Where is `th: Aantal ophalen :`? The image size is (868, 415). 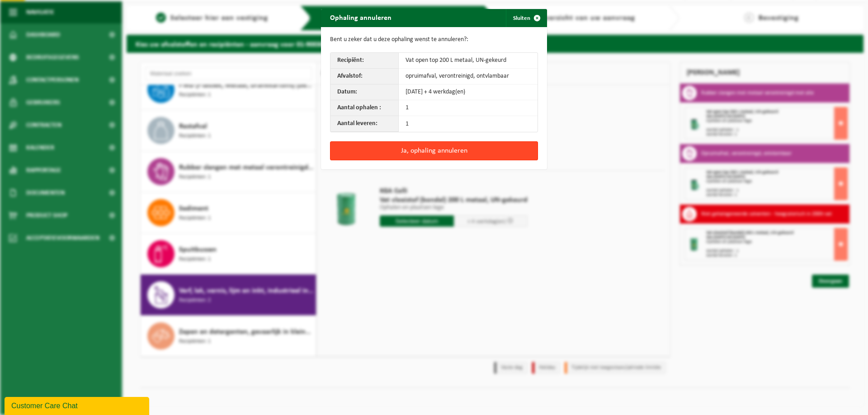 th: Aantal ophalen : is located at coordinates (364, 108).